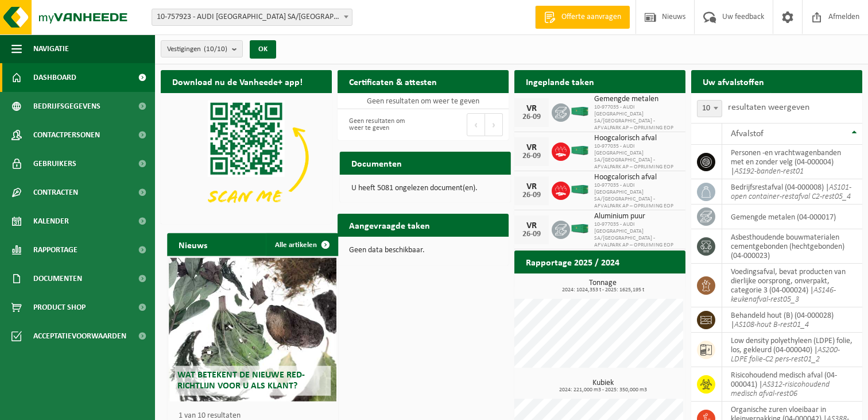 Image resolution: width=868 pixels, height=420 pixels. I want to click on span: Kalender, so click(51, 221).